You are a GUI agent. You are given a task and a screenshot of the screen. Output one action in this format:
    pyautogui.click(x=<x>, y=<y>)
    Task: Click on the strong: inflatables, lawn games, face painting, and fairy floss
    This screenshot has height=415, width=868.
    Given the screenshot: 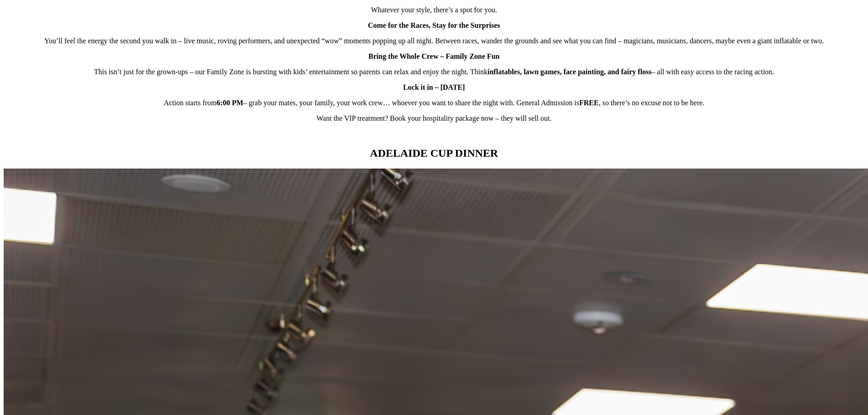 What is the action you would take?
    pyautogui.click(x=570, y=72)
    